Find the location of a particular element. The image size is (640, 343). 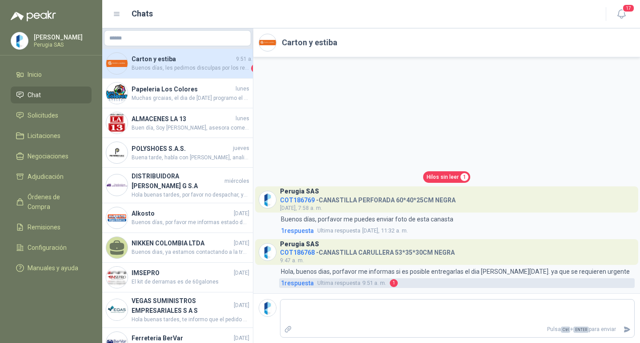

span: 9:51 a. m. is located at coordinates (248, 59).